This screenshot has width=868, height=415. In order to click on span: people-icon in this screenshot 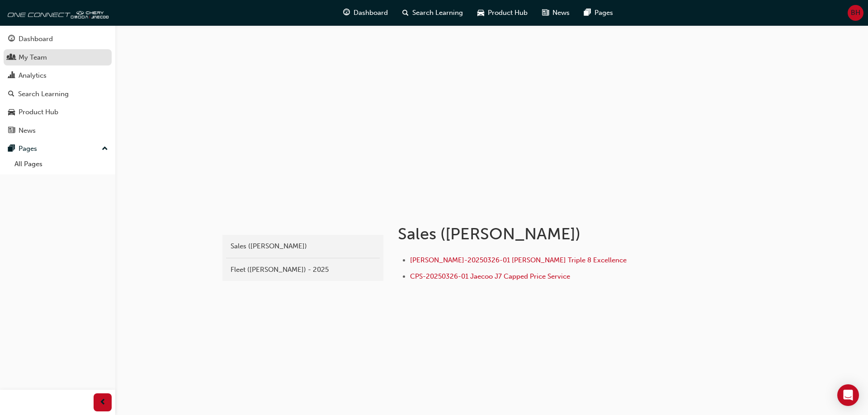, I will do `click(11, 57)`.